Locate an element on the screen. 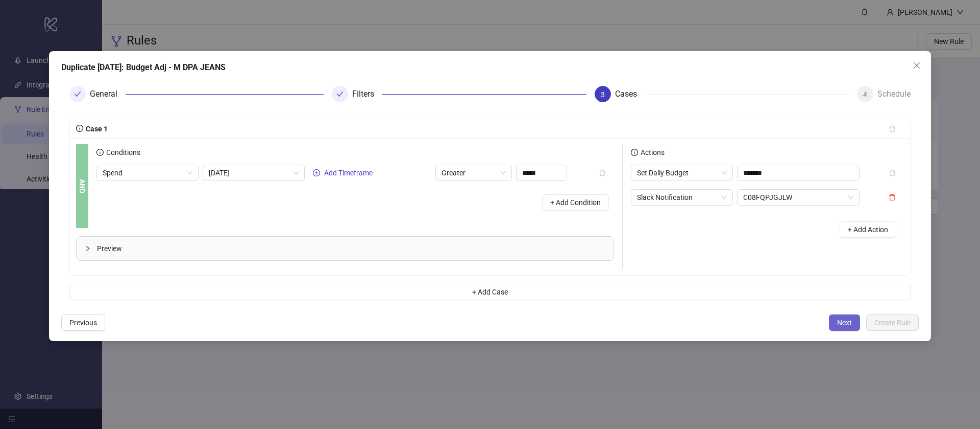 This screenshot has height=429, width=980. div: General is located at coordinates (108, 94).